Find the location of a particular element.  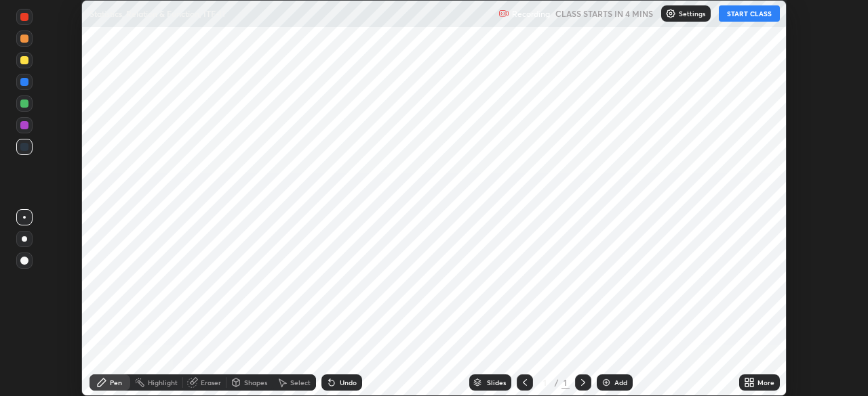

div: Undo is located at coordinates (348, 383).